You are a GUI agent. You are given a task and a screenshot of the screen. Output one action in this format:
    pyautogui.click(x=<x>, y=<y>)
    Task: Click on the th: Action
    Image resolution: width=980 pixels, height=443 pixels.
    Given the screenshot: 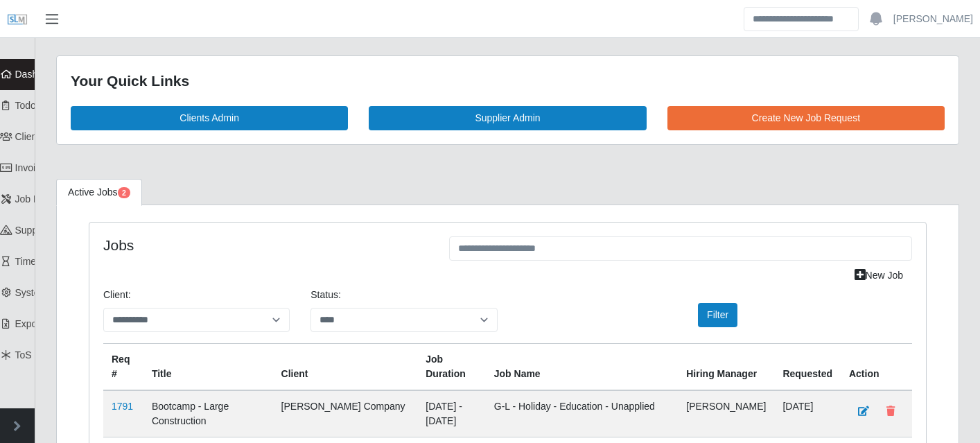 What is the action you would take?
    pyautogui.click(x=877, y=367)
    